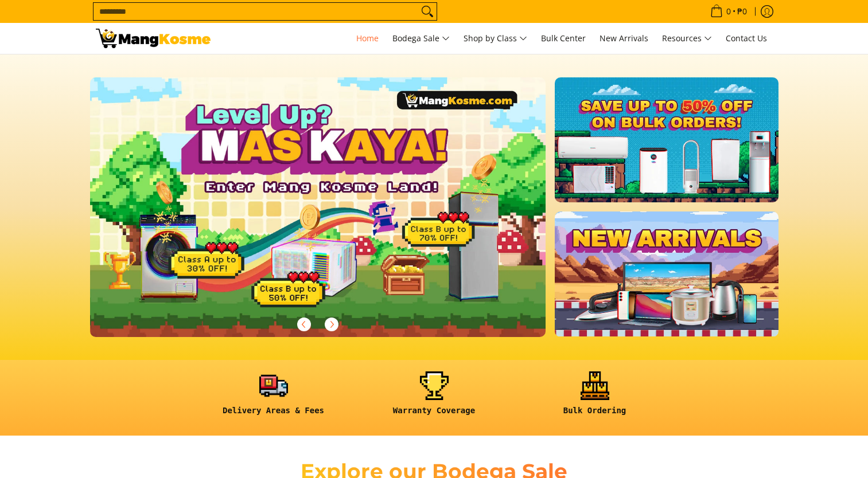 This screenshot has height=478, width=868. Describe the element at coordinates (746, 38) in the screenshot. I see `span: Contact Us` at that location.